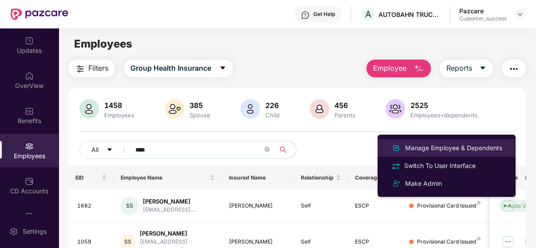 The height and width of the screenshot is (248, 536). What do you see at coordinates (444, 105) in the screenshot?
I see `div: 2525` at bounding box center [444, 105].